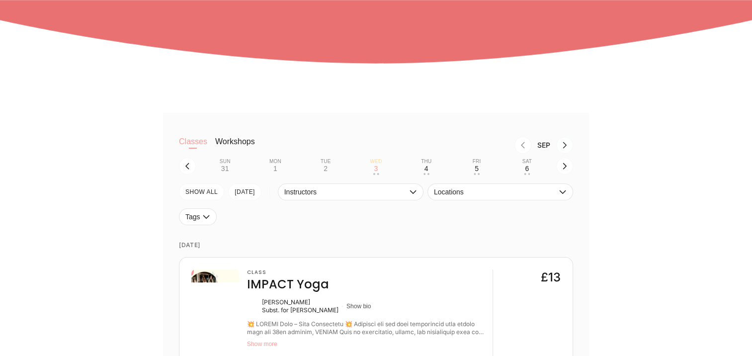  Describe the element at coordinates (551, 278) in the screenshot. I see `div: £13` at that location.